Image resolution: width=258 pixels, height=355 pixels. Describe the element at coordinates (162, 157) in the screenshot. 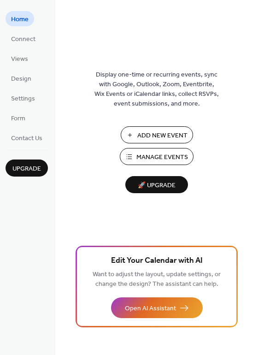

I see `span: Manage Events` at that location.